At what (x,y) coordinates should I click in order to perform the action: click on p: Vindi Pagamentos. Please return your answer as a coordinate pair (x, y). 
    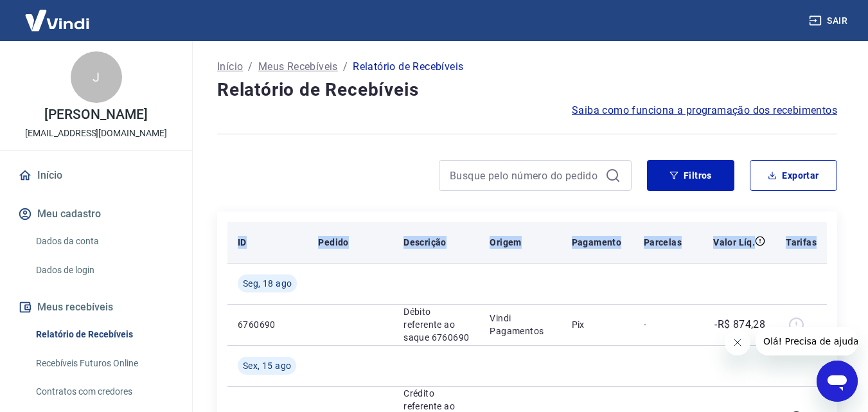
    Looking at the image, I should click on (520, 324).